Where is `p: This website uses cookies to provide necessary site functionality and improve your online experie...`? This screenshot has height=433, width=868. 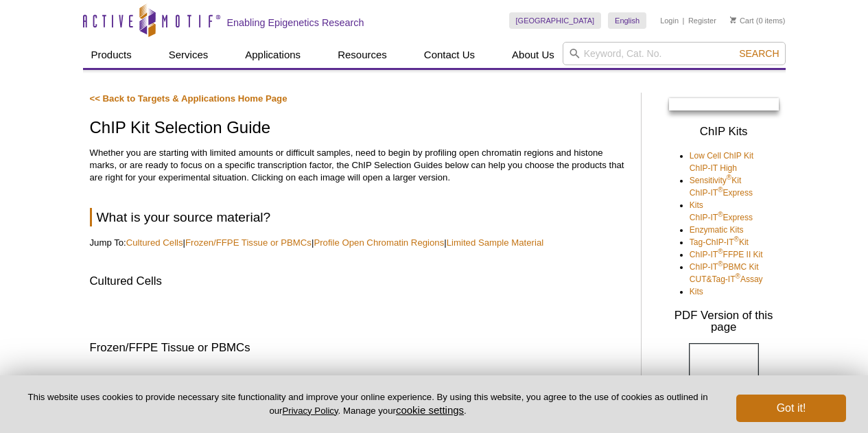 p: This website uses cookies to provide necessary site functionality and improve your online experie... is located at coordinates (368, 405).